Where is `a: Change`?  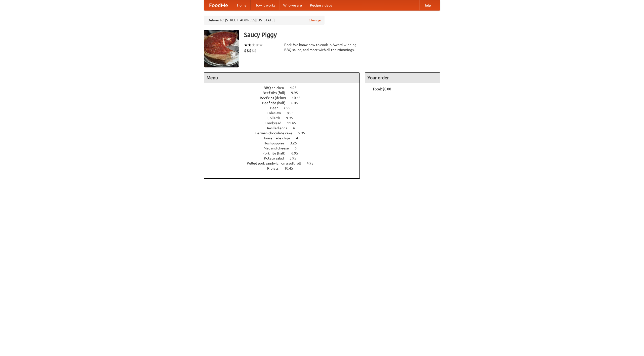
a: Change is located at coordinates (315, 20).